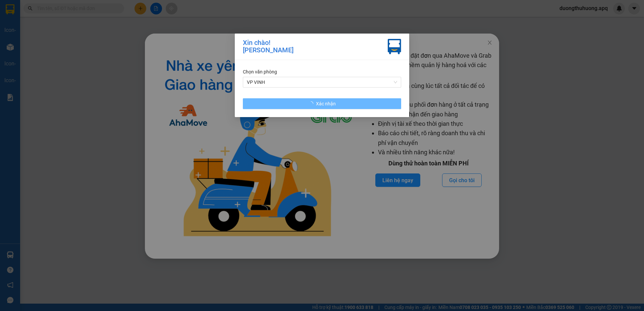 This screenshot has height=311, width=644. I want to click on span: Xác nhận, so click(326, 104).